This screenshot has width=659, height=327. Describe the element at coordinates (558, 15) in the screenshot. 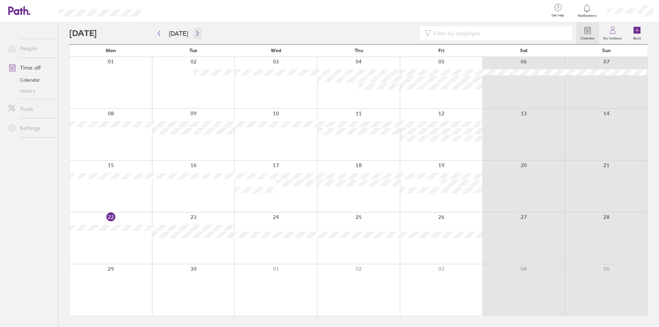

I see `span: Get help` at that location.